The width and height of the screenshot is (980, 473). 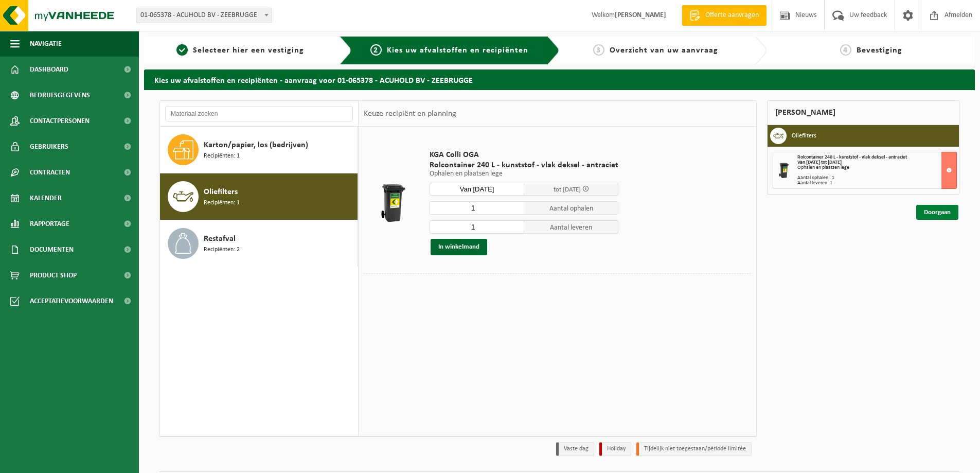 I want to click on div: Ophalen en plaatsen lege, so click(x=877, y=168).